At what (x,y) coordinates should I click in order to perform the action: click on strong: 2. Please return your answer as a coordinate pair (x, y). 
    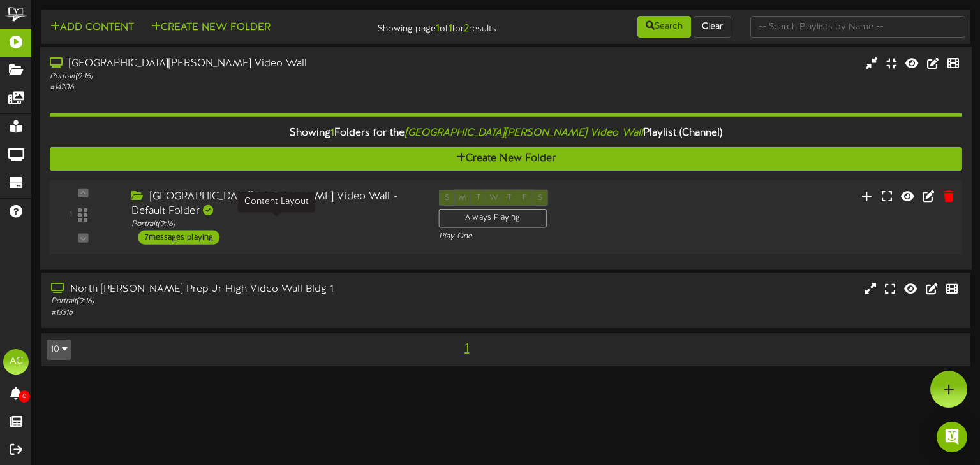
    Looking at the image, I should click on (466, 28).